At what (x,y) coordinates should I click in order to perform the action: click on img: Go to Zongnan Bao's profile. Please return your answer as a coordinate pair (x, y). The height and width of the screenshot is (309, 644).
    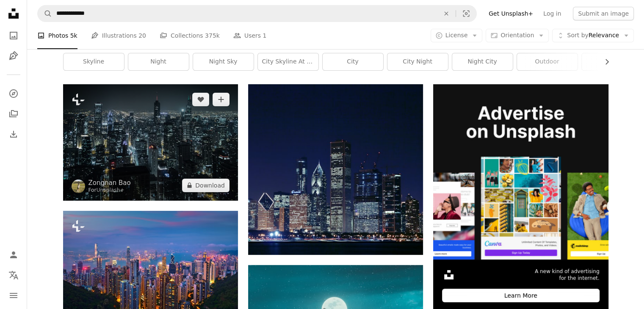
    Looking at the image, I should click on (78, 186).